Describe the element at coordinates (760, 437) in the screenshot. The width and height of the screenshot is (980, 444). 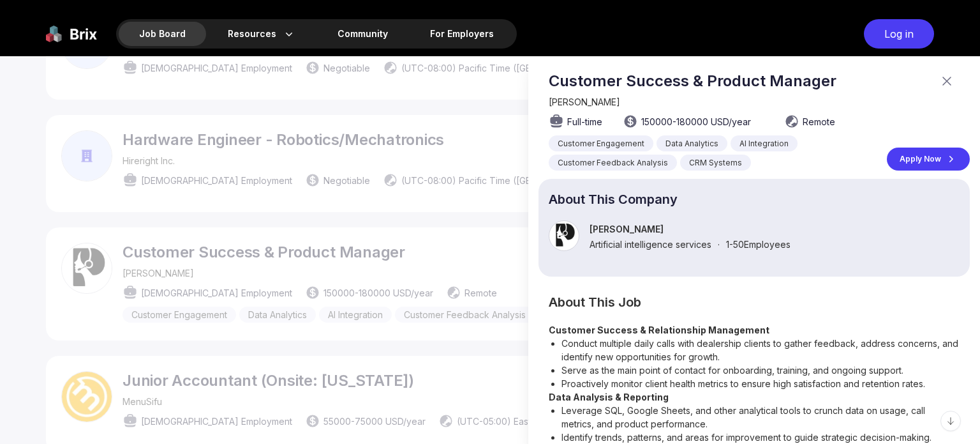
I see `li: Identify trends, patterns, and areas for improvement to guide strategic decision-making.` at that location.